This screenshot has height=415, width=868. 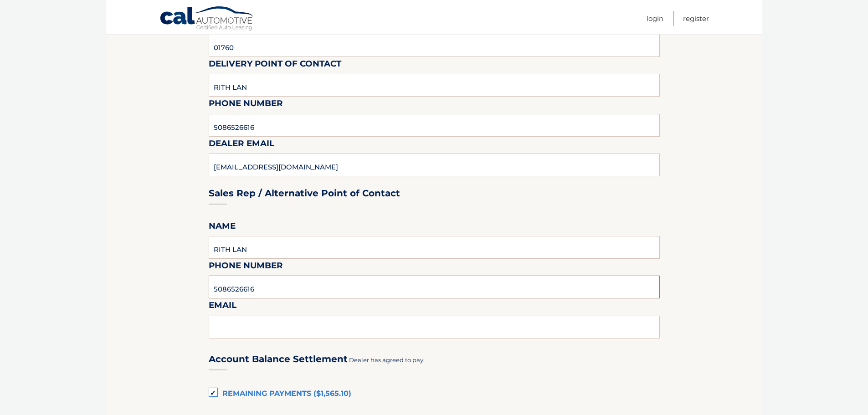 What do you see at coordinates (434, 394) in the screenshot?
I see `label: Remaining Payments ($1,565.10)` at bounding box center [434, 394].